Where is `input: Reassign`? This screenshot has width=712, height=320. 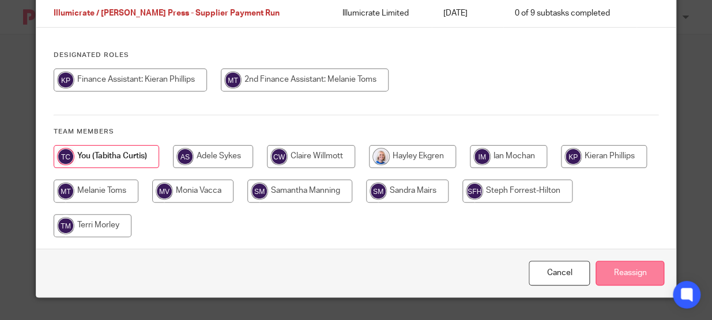 input: Reassign is located at coordinates (629, 273).